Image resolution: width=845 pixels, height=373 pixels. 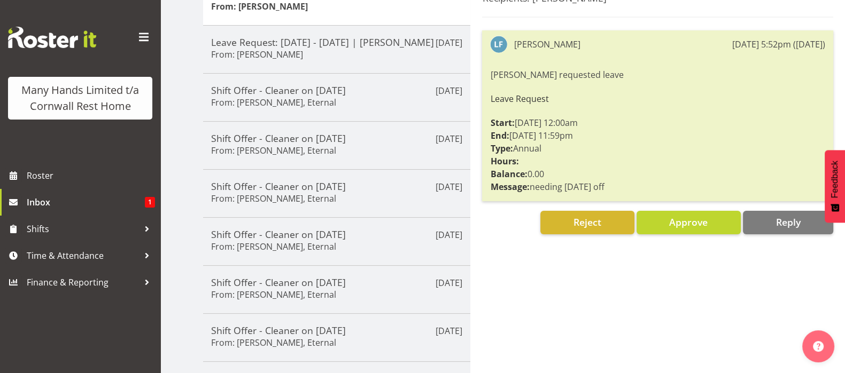 What do you see at coordinates (787, 223) in the screenshot?
I see `button: Reply` at bounding box center [787, 223].